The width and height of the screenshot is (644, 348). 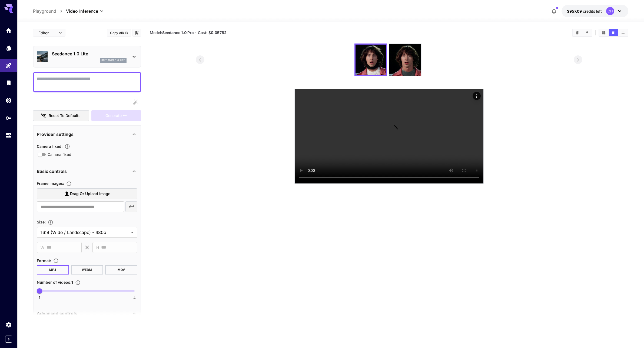 I want to click on span: Drag or upload image, so click(x=90, y=194).